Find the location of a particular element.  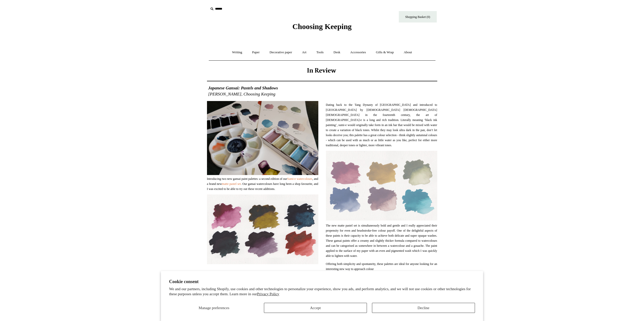

span: Offering both simplicity and spontaneity, these palettes are ideal for anyone looking for an inte... is located at coordinates (382, 267).